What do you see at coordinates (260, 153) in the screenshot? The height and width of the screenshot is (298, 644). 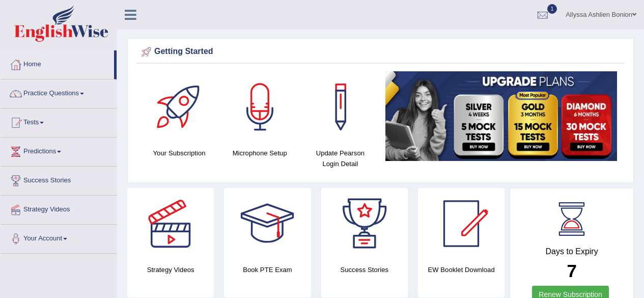 I see `h4: Microphone Setup` at bounding box center [260, 153].